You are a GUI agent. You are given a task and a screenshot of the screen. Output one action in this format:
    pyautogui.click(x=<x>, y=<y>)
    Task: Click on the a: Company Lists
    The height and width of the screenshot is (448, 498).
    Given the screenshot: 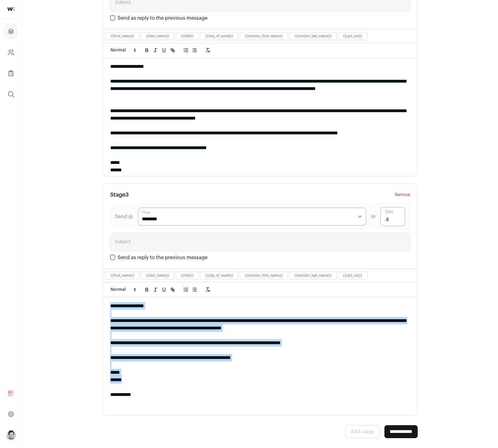 What is the action you would take?
    pyautogui.click(x=11, y=73)
    